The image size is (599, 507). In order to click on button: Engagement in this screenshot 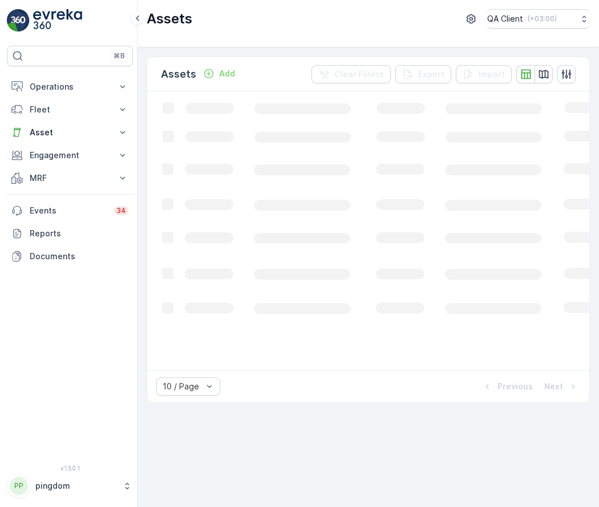, I will do `click(70, 155)`.